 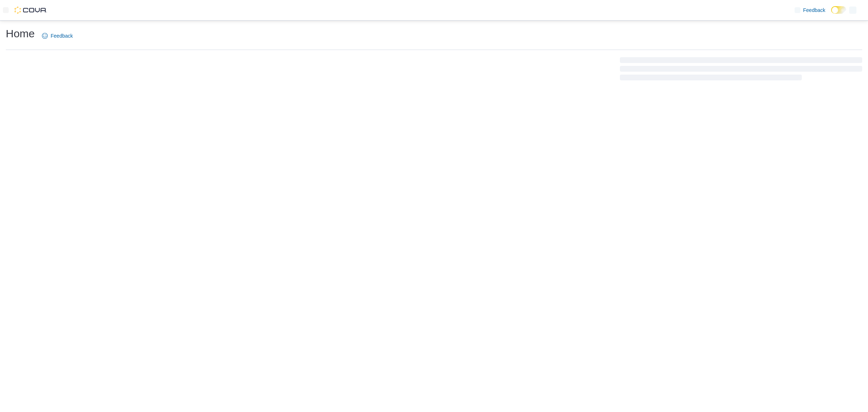 What do you see at coordinates (839, 10) in the screenshot?
I see `input: Dark Mode` at bounding box center [839, 10].